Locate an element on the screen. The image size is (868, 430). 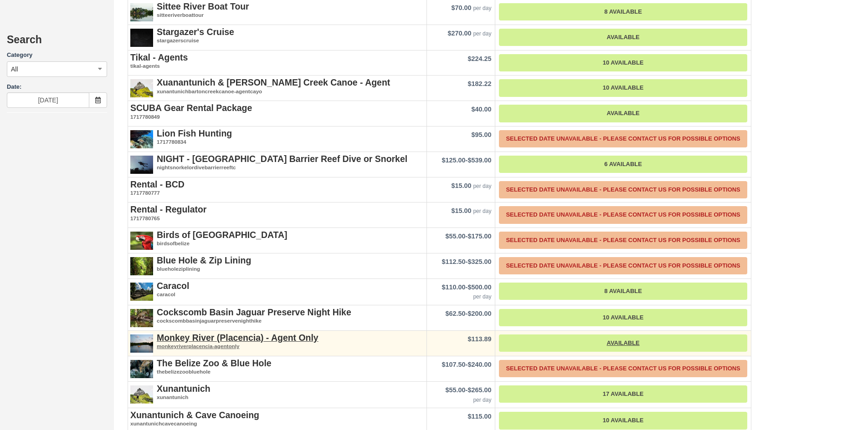
a: Tikal - Agentstikal-agents is located at coordinates (277, 61).